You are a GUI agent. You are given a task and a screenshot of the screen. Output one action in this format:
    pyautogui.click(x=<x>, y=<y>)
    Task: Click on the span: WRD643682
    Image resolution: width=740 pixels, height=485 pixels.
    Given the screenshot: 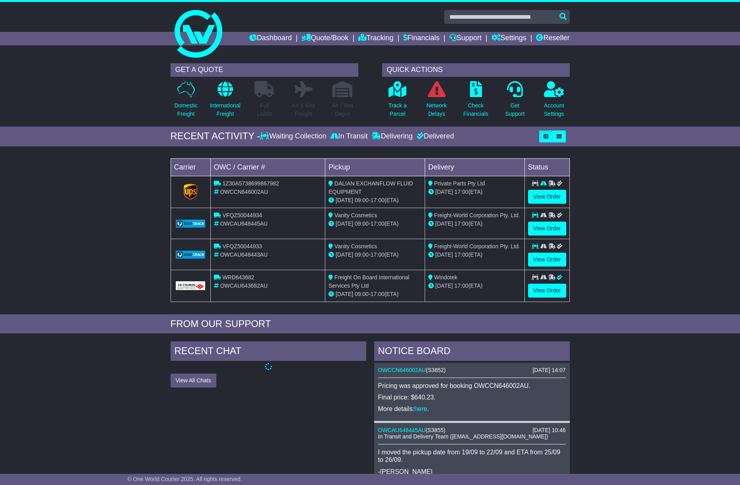 What is the action you would take?
    pyautogui.click(x=238, y=277)
    